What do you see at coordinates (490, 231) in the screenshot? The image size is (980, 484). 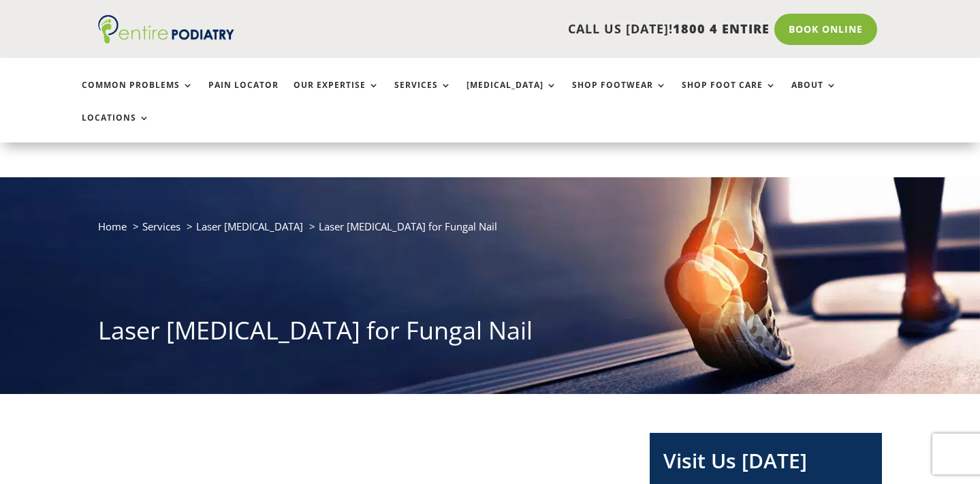 I see `nav: breadcrumb` at bounding box center [490, 231].